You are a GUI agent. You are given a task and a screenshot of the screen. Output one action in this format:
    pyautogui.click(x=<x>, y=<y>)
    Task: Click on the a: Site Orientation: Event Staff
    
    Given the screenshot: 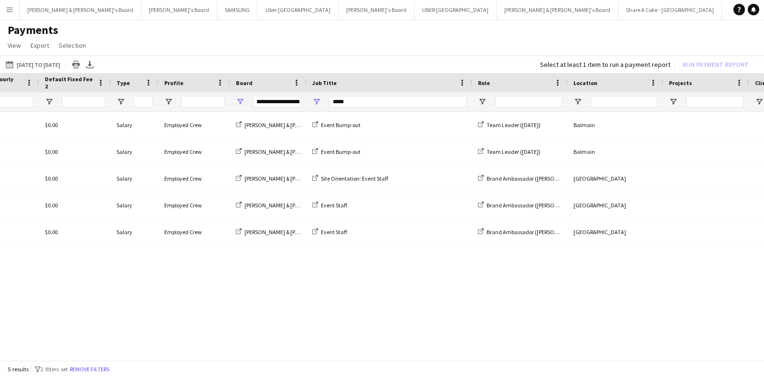 What is the action you would take?
    pyautogui.click(x=350, y=178)
    